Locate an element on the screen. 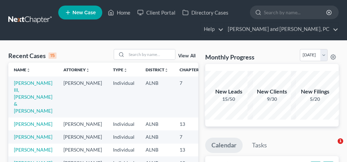 The width and height of the screenshot is (347, 162). a: Home is located at coordinates (119, 12).